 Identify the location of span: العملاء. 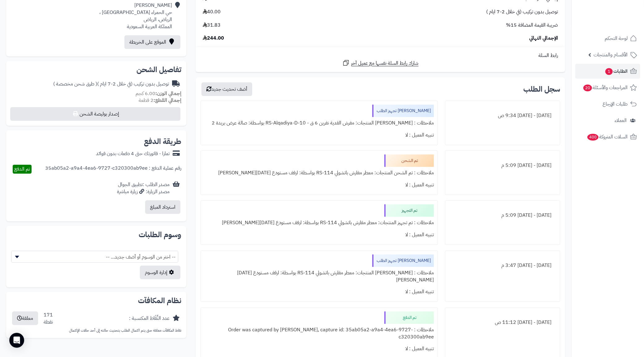
(621, 120).